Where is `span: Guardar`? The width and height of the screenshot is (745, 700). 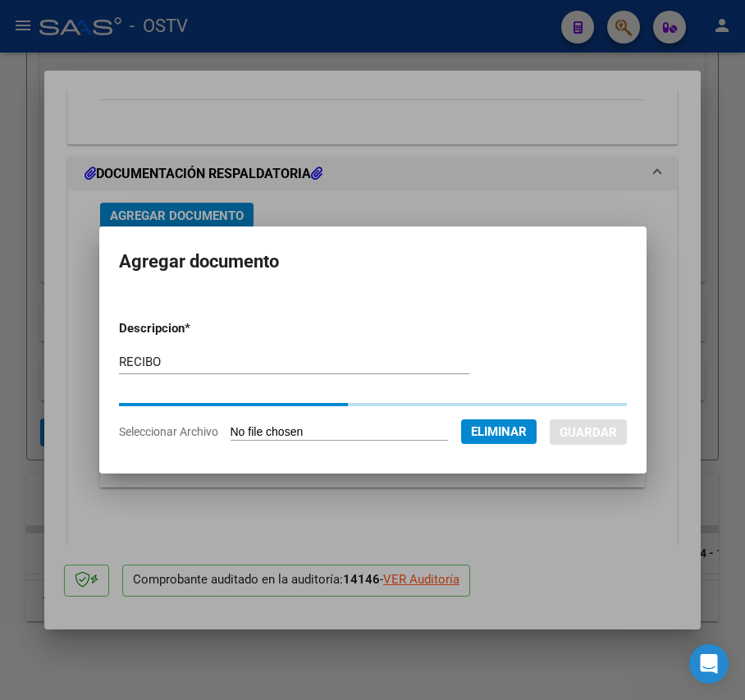
span: Guardar is located at coordinates (588, 433).